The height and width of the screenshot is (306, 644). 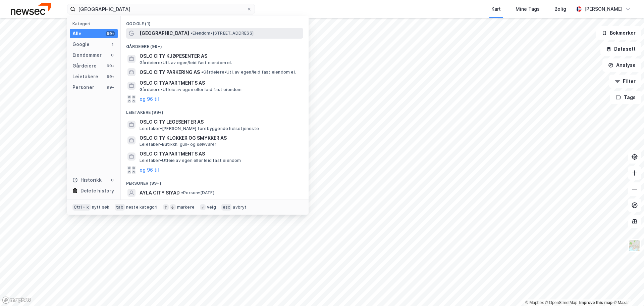 What do you see at coordinates (528, 9) in the screenshot?
I see `div: Mine Tags` at bounding box center [528, 9].